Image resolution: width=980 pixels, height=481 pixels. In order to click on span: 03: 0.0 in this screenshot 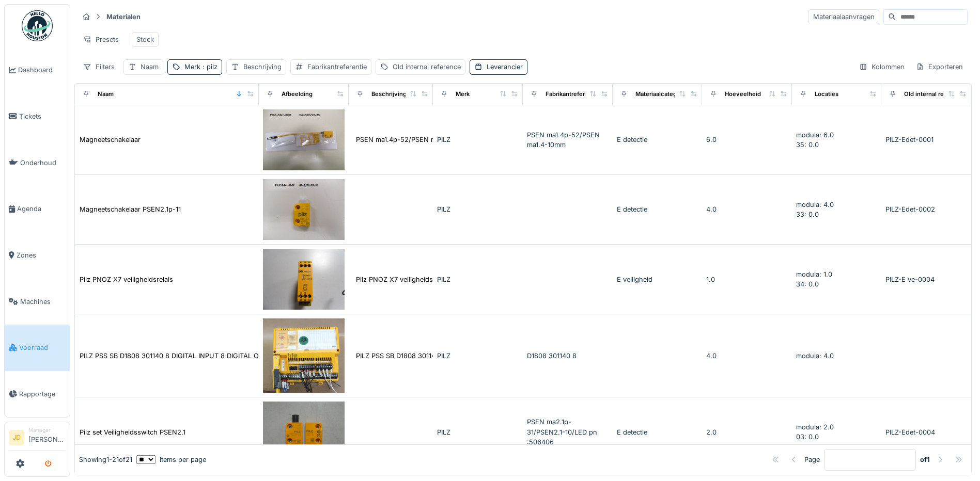, I will do `click(808, 437)`.